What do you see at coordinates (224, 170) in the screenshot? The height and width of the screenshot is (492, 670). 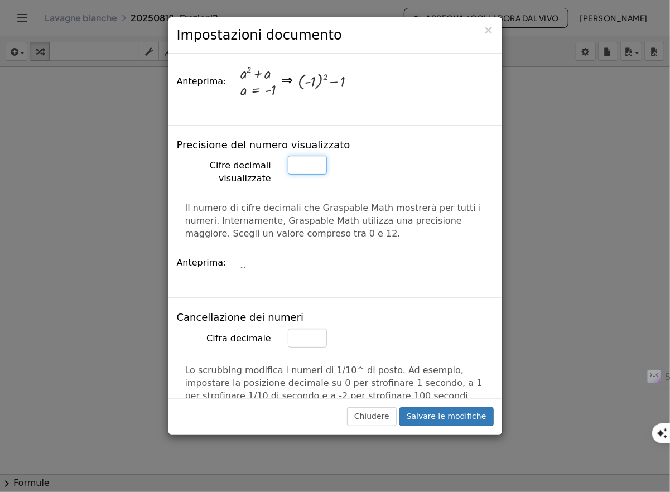 I see `label: Cifre decimali visualizzate` at bounding box center [224, 170].